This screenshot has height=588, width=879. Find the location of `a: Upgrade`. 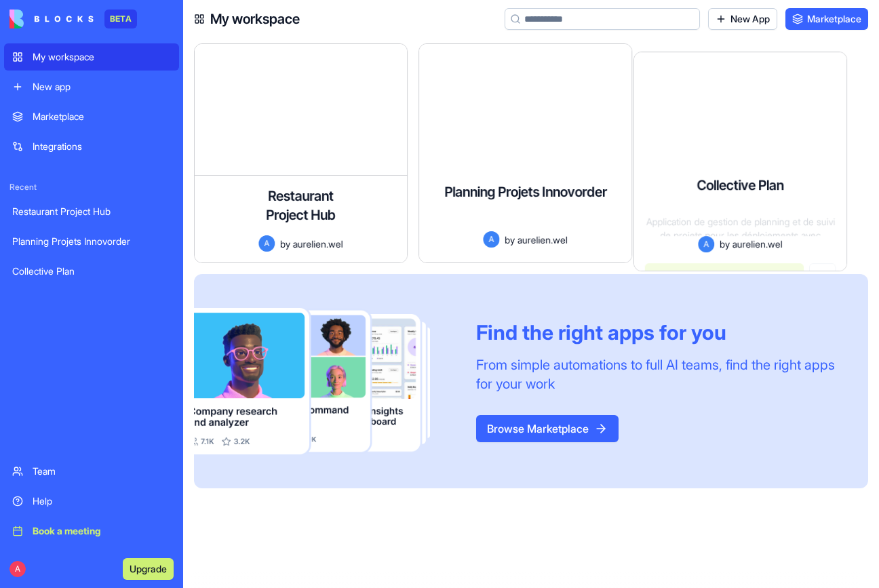

a: Upgrade is located at coordinates (148, 569).